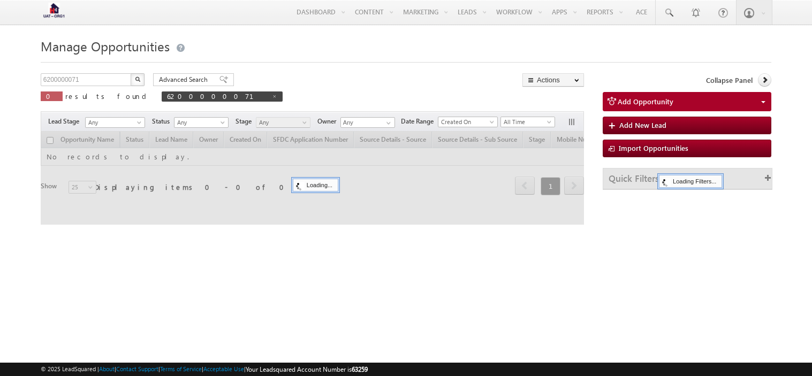 This screenshot has width=812, height=376. I want to click on div: Loading..., so click(315, 185).